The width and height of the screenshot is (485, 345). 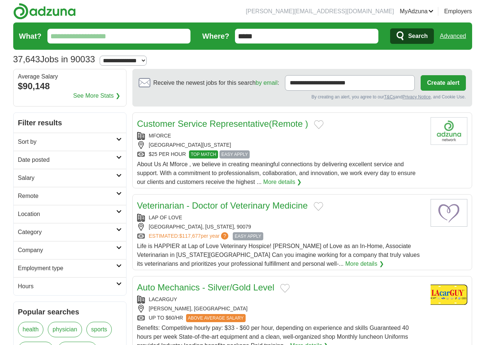 What do you see at coordinates (444, 83) in the screenshot?
I see `button: Create alert` at bounding box center [444, 83].